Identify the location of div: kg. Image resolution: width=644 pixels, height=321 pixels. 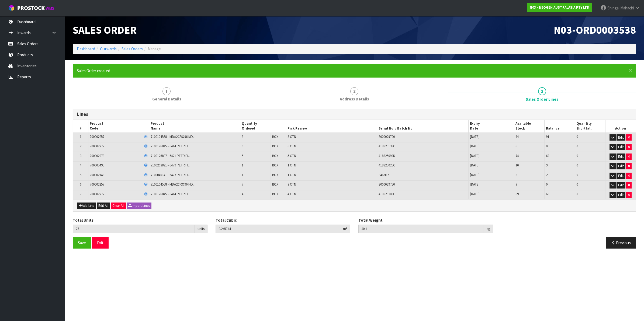
(488, 229).